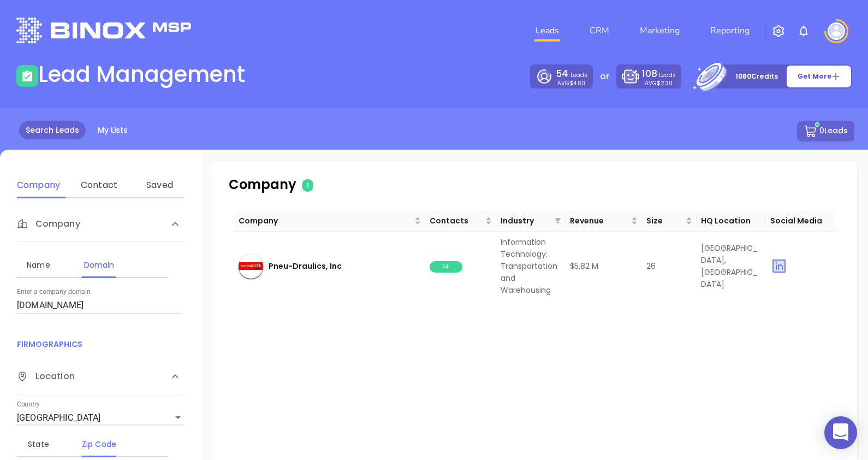 The image size is (868, 460). What do you see at coordinates (731, 220) in the screenshot?
I see `th: HQ Location` at bounding box center [731, 220].